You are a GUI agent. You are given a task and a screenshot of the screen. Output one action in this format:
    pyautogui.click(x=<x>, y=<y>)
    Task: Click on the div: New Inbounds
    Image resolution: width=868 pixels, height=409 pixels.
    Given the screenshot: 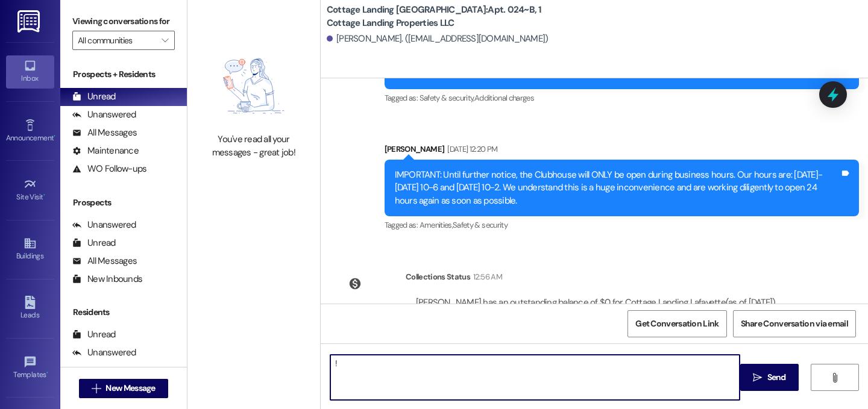 What is the action you would take?
    pyautogui.click(x=107, y=279)
    